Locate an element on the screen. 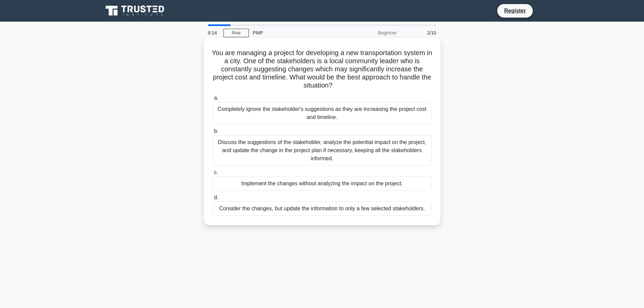 The width and height of the screenshot is (644, 308). a: Register is located at coordinates (515, 11).